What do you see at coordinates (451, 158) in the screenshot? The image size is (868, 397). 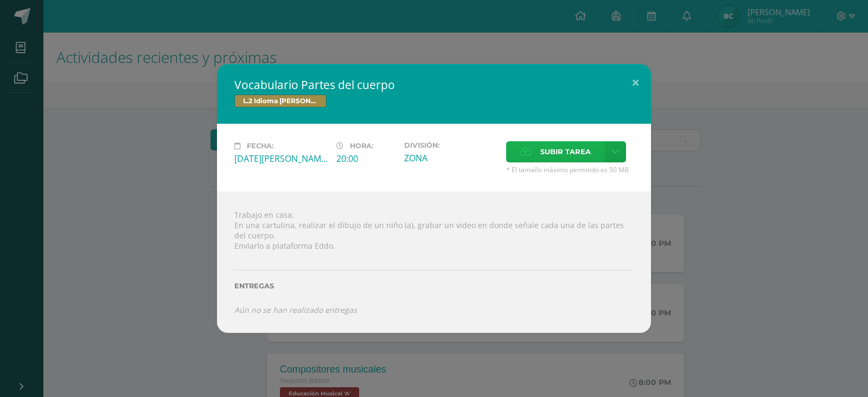 I see `div: ZONA` at bounding box center [451, 158].